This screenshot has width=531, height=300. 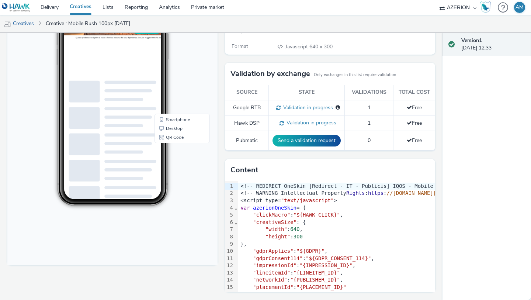 What do you see at coordinates (167, 166) in the screenshot?
I see `span: Desktop` at bounding box center [167, 166].